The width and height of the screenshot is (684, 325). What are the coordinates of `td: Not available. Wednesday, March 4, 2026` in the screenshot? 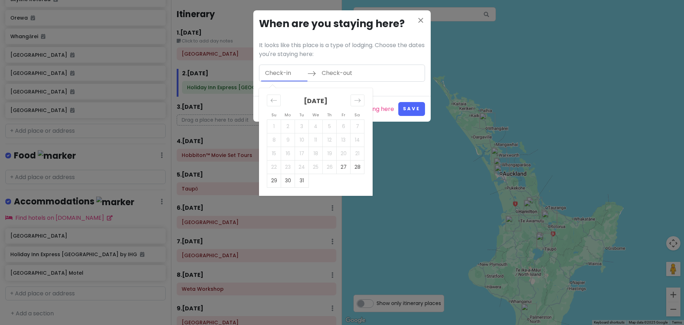 It's located at (316, 126).